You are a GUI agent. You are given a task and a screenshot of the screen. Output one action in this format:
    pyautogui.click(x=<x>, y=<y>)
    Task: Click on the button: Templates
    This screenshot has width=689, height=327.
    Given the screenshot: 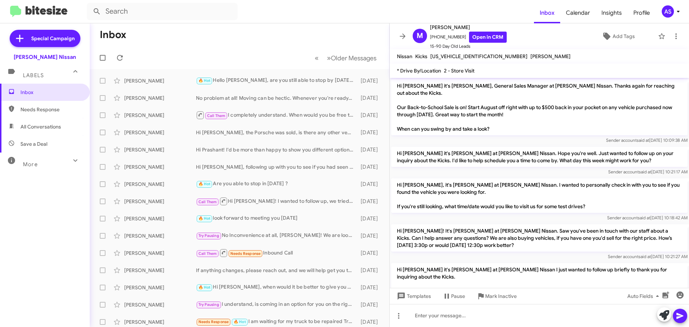 What is the action you would take?
    pyautogui.click(x=413, y=296)
    